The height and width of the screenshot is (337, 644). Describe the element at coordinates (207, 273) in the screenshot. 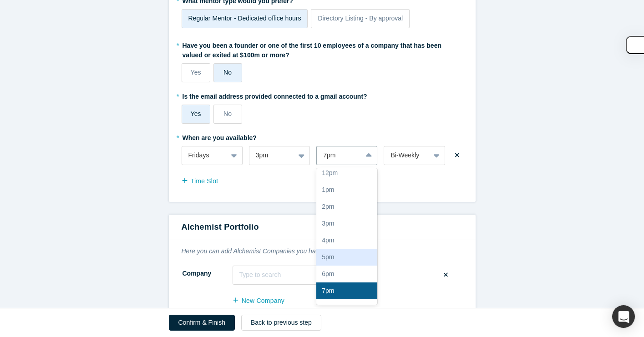

I see `label: Company` at that location.